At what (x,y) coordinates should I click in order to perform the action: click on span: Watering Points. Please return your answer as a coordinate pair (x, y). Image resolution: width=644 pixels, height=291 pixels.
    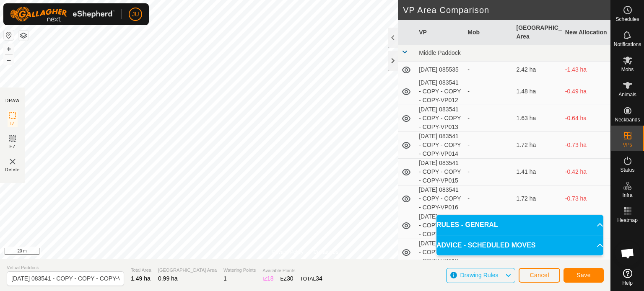
    Looking at the image, I should click on (240, 270).